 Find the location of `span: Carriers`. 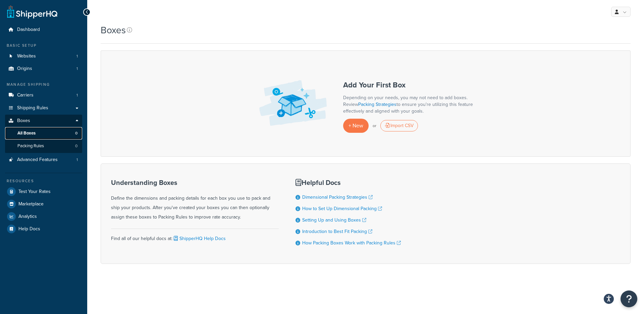

span: Carriers is located at coordinates (25, 95).